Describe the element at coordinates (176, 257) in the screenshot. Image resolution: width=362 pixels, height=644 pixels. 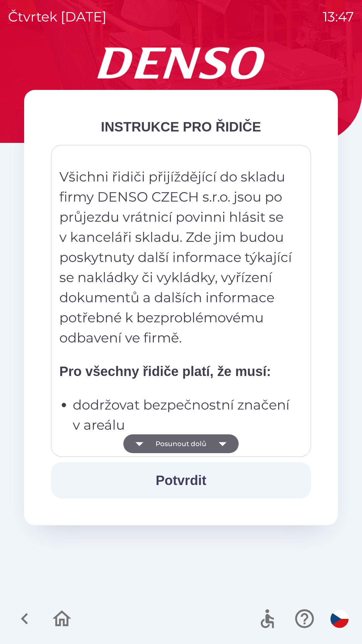
I see `p: Všichni řidiči přijíždějící do skladu firmy DENSO CZECH s.r.o. jsou po průjezdu vrátnicí povinni ...` at that location.